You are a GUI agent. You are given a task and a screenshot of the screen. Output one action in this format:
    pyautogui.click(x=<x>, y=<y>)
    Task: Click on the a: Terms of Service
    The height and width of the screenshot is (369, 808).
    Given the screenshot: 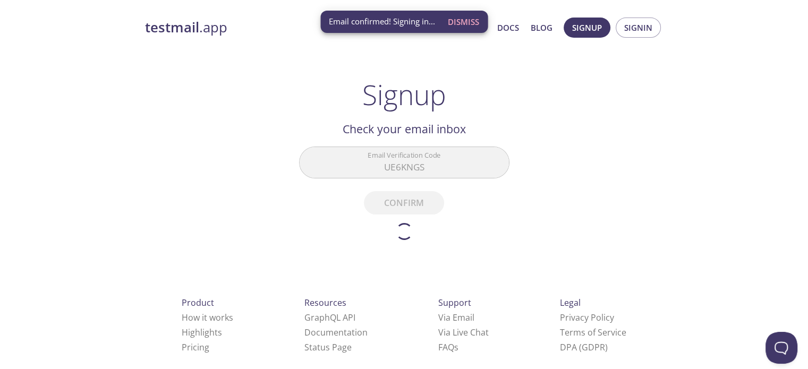 What is the action you would take?
    pyautogui.click(x=593, y=332)
    